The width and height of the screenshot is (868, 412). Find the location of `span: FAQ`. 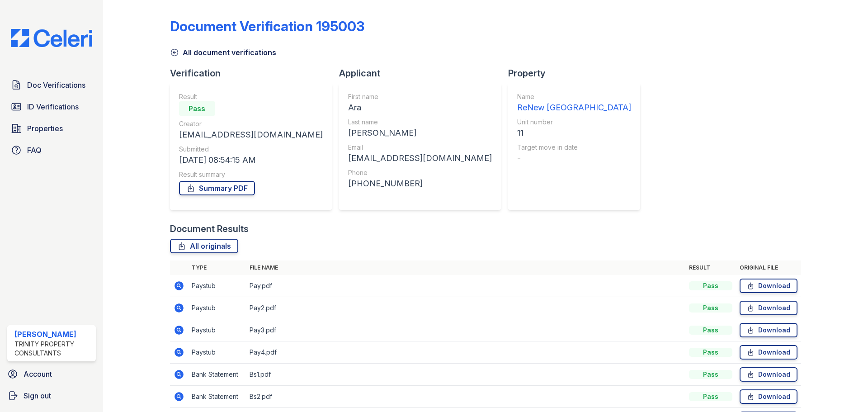

span: FAQ is located at coordinates (34, 151).